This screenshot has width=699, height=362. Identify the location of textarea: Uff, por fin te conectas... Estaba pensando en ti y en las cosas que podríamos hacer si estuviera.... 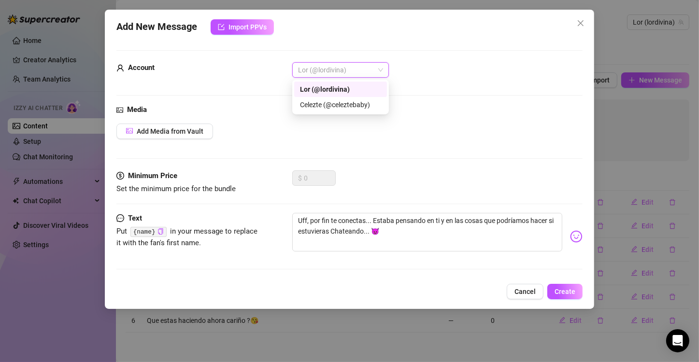
(427, 232).